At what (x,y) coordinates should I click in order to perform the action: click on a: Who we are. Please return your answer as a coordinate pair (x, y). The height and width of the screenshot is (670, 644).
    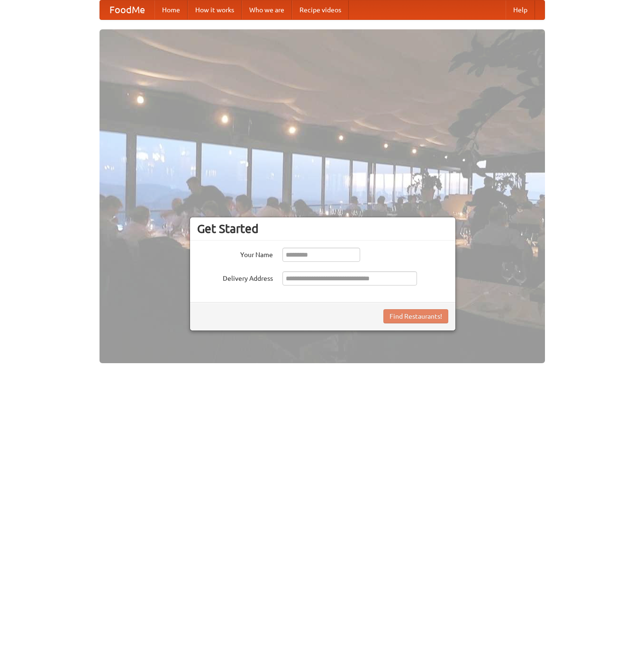
    Looking at the image, I should click on (267, 10).